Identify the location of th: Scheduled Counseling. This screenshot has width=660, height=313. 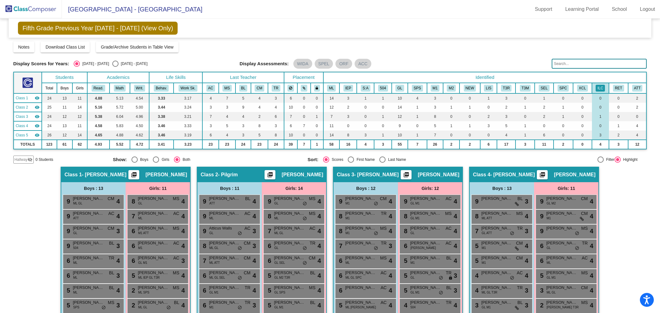
(544, 88).